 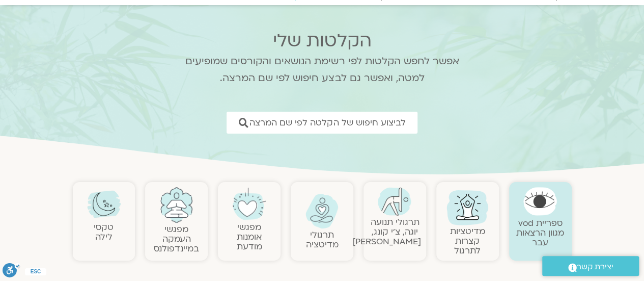 I want to click on a: מפגשיהעמקה במיינדפולנס, so click(x=176, y=238).